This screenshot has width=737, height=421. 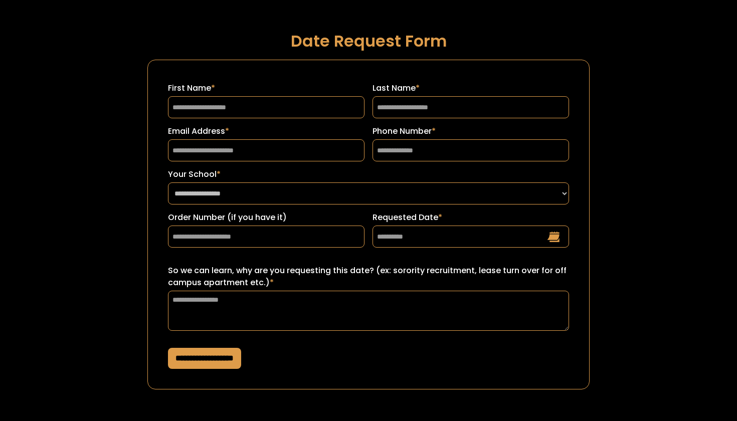 I want to click on h1: Date Request Form, so click(x=368, y=41).